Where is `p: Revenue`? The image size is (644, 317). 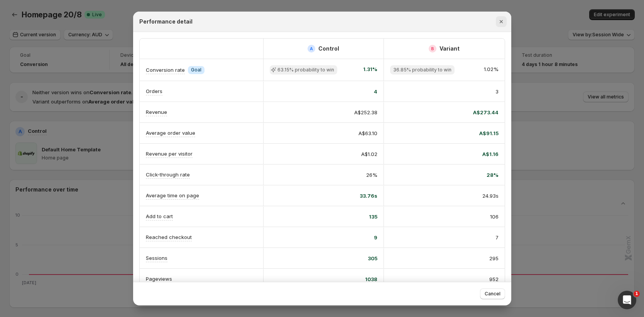 p: Revenue is located at coordinates (156, 112).